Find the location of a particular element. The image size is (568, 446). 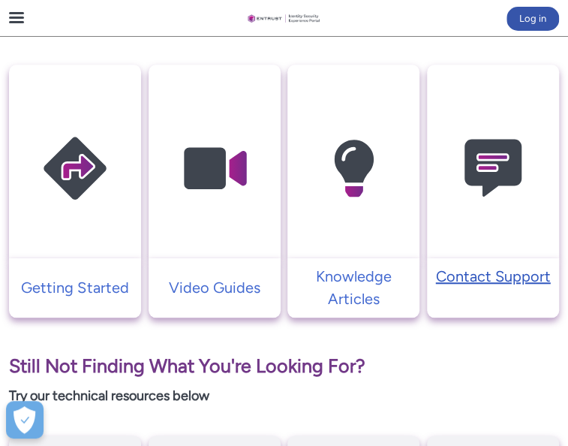

img: Video Guides is located at coordinates (215, 168).